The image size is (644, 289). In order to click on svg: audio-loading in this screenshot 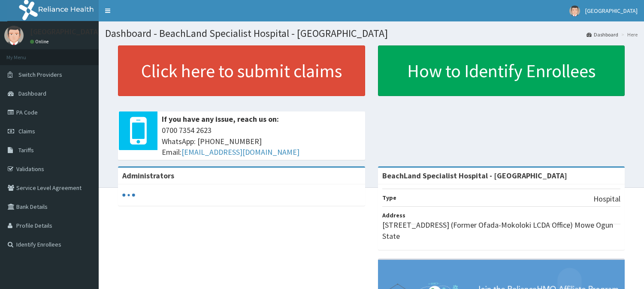, I will do `click(129, 195)`.